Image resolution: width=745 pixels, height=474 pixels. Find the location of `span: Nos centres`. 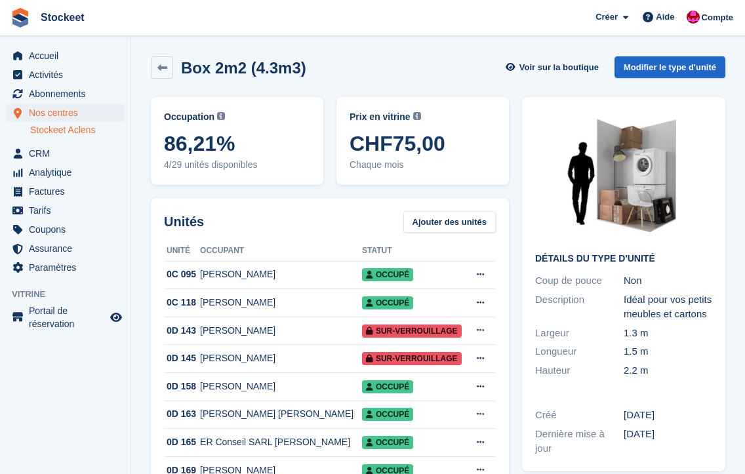

span: Nos centres is located at coordinates (68, 113).